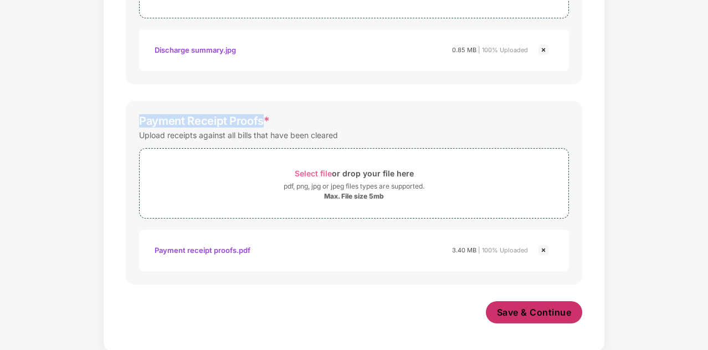  Describe the element at coordinates (354, 186) in the screenshot. I see `div: pdf, png, jpg or jpeg files types are supported.` at that location.